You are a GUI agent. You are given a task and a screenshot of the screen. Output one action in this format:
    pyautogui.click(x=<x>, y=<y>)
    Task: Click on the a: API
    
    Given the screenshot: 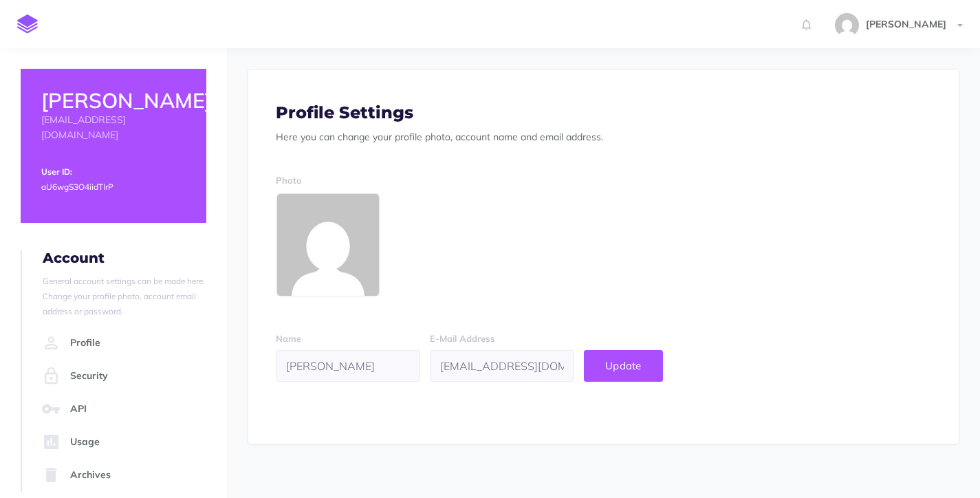 What is the action you would take?
    pyautogui.click(x=122, y=409)
    